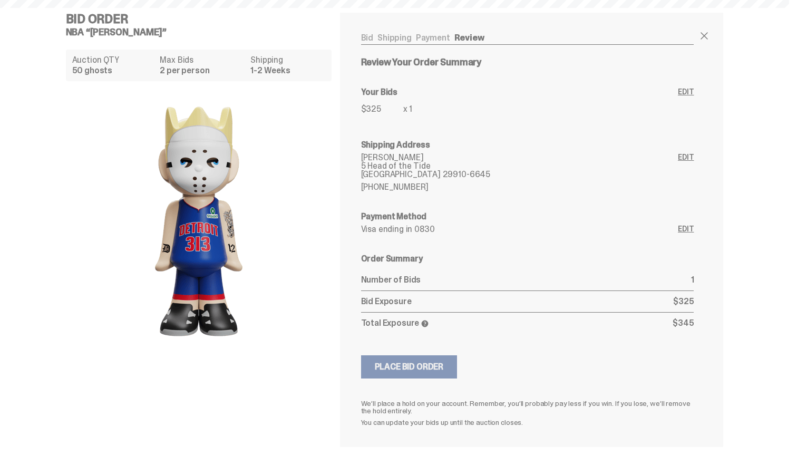 This screenshot has height=456, width=797. I want to click on h4: Bid Order, so click(203, 19).